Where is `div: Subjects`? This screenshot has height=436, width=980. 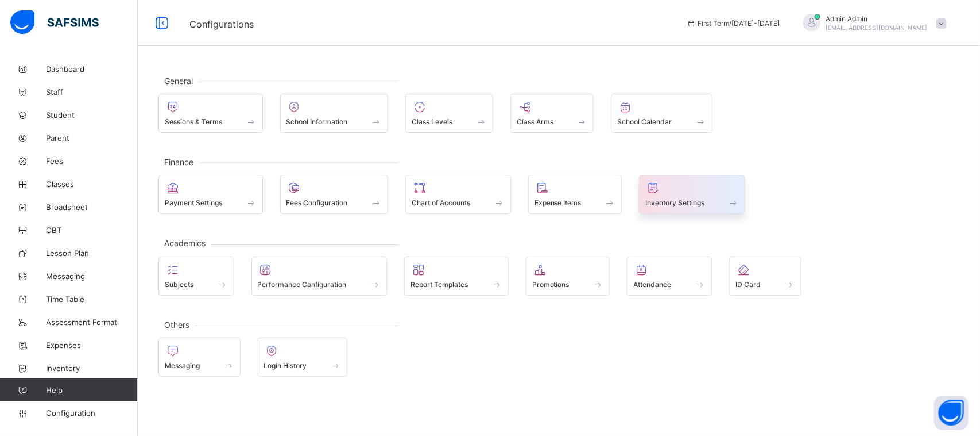
div: Subjects is located at coordinates (196, 276).